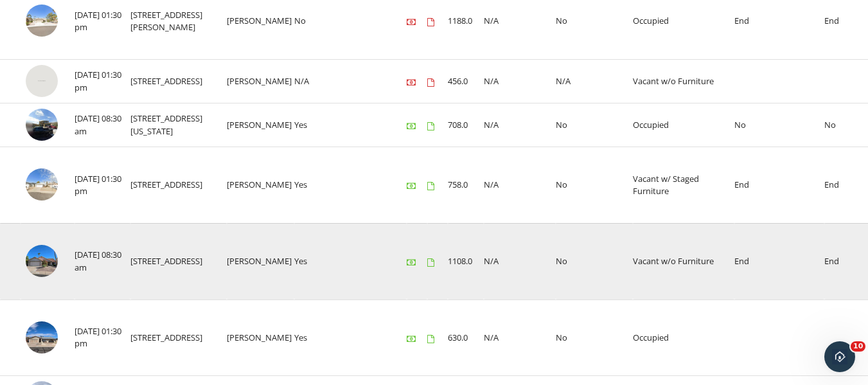  I want to click on td: 708.0, so click(466, 125).